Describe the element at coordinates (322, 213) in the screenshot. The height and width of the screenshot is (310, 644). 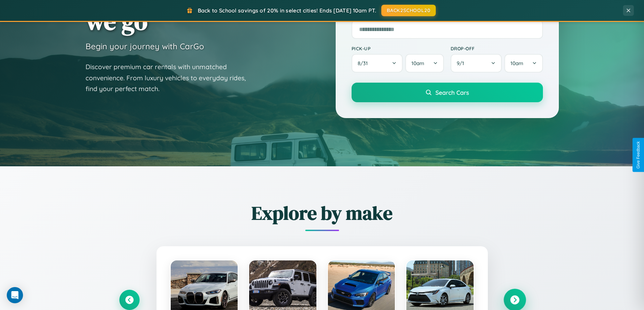
I see `h2: Explore by make` at that location.